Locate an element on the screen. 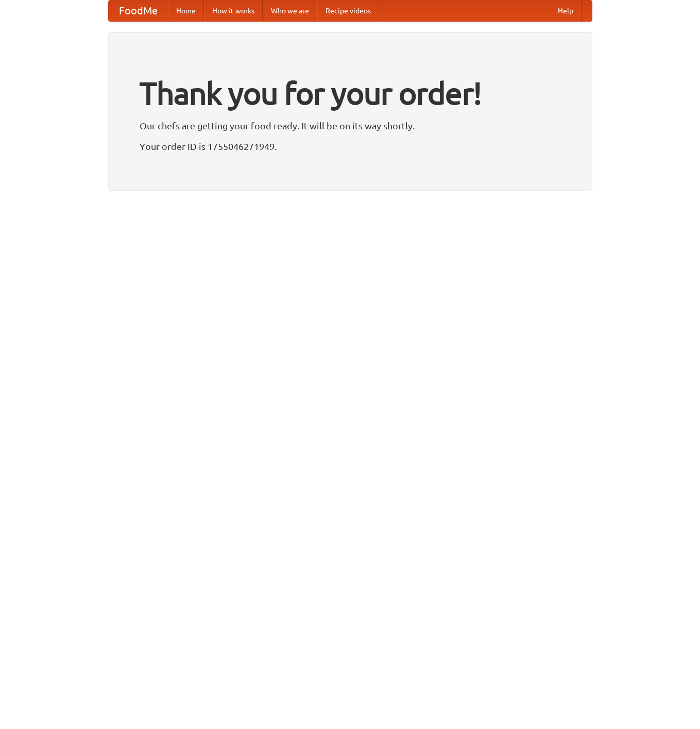  a: Recipe videos is located at coordinates (348, 10).